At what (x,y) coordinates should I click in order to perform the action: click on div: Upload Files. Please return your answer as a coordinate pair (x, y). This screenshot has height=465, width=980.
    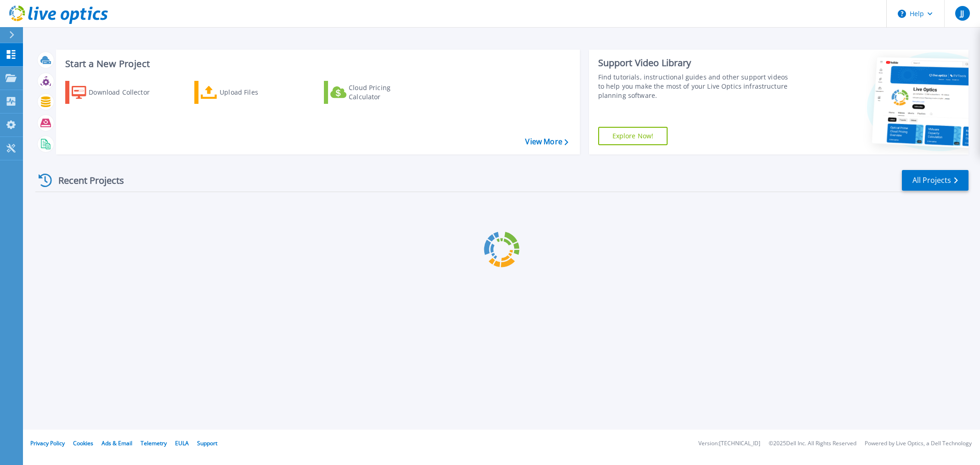
    Looking at the image, I should click on (256, 92).